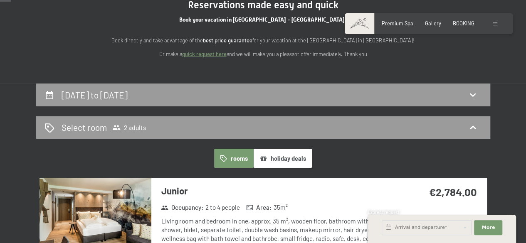 The width and height of the screenshot is (526, 243). Describe the element at coordinates (397, 23) in the screenshot. I see `span: Premium Spa` at that location.